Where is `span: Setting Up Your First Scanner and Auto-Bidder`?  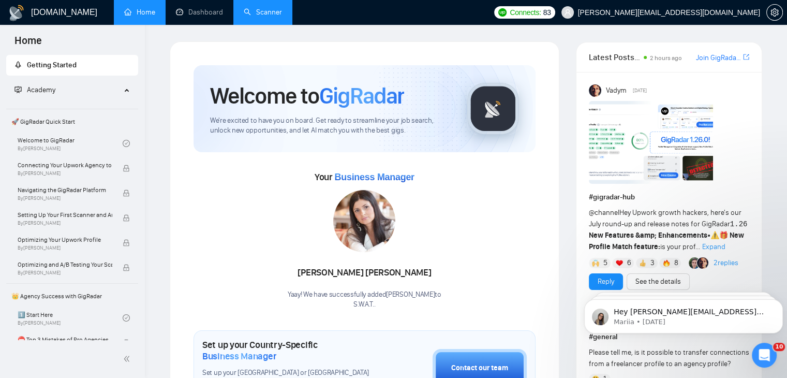
span: Setting Up Your First Scanner and Auto-Bidder is located at coordinates (65, 215).